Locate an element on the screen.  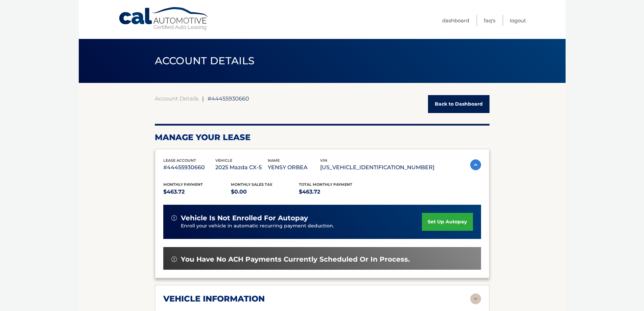
img: accordion-rest.svg is located at coordinates (475, 299).